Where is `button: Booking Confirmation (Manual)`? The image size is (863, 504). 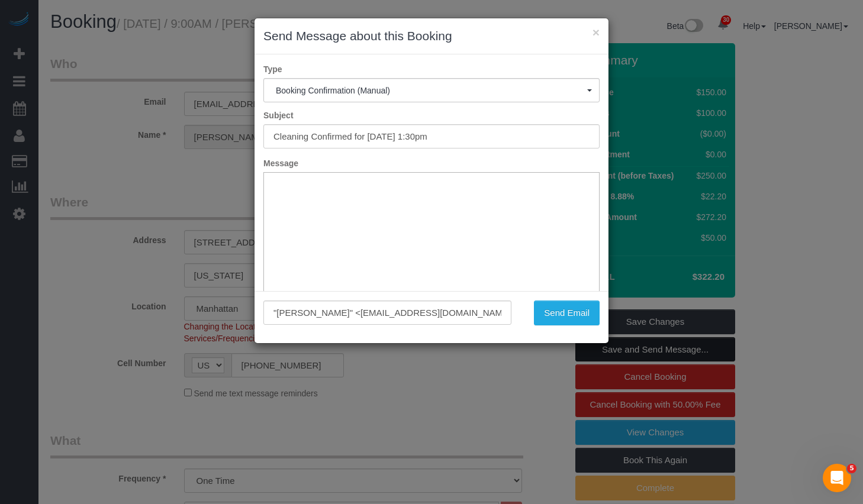 button: Booking Confirmation (Manual) is located at coordinates (432, 90).